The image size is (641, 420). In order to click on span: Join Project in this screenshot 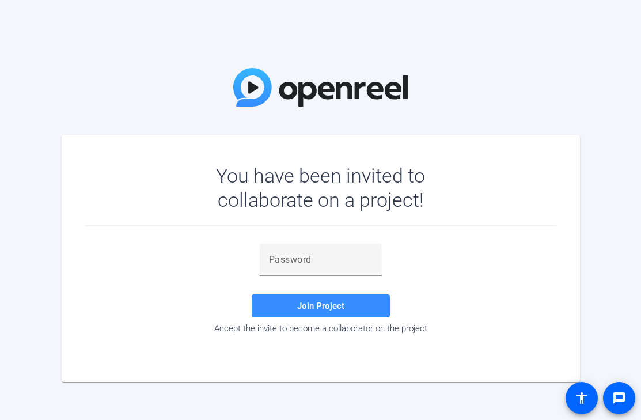, I will do `click(321, 306)`.